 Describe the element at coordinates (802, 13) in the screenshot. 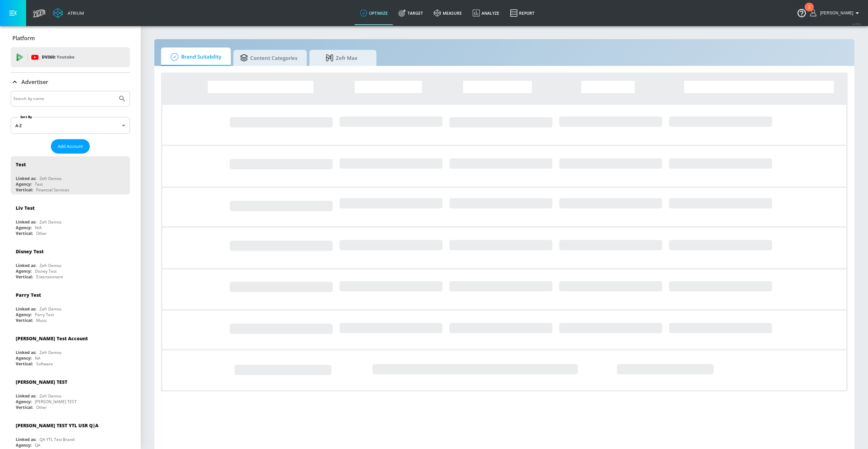

I see `button: Open Resource Center, 2 new notifications` at that location.